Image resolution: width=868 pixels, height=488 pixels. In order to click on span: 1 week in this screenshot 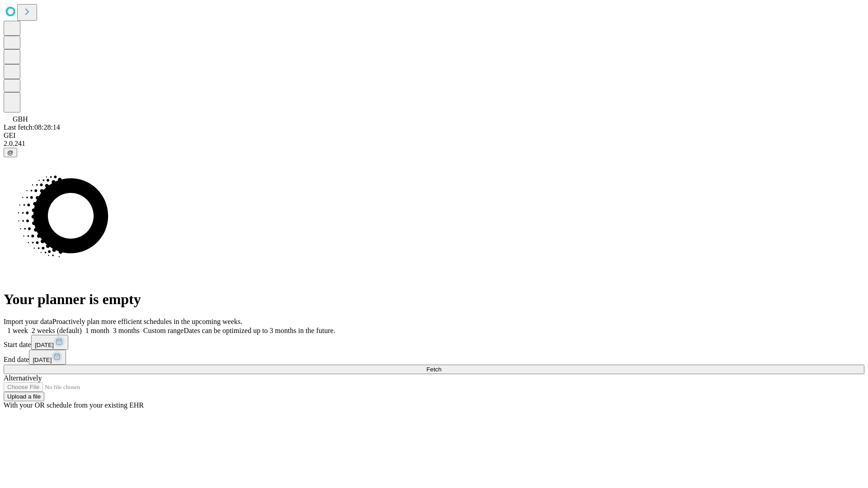, I will do `click(18, 331)`.